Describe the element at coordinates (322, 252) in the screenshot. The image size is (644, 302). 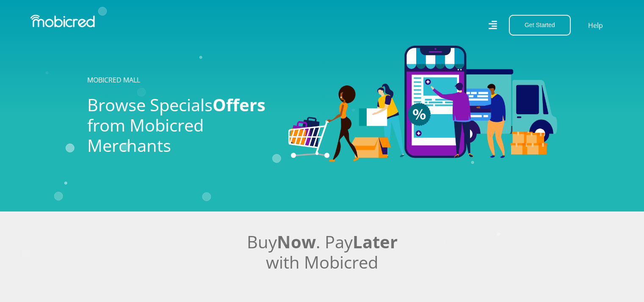
I see `h2: Buy . Pay with Mobicred` at that location.